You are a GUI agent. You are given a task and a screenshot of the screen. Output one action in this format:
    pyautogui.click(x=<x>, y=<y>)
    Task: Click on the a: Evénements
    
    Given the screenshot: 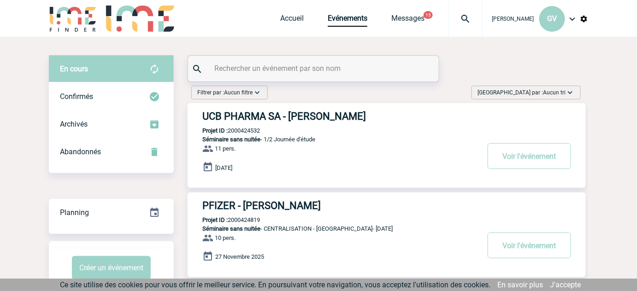 What is the action you would take?
    pyautogui.click(x=347, y=20)
    